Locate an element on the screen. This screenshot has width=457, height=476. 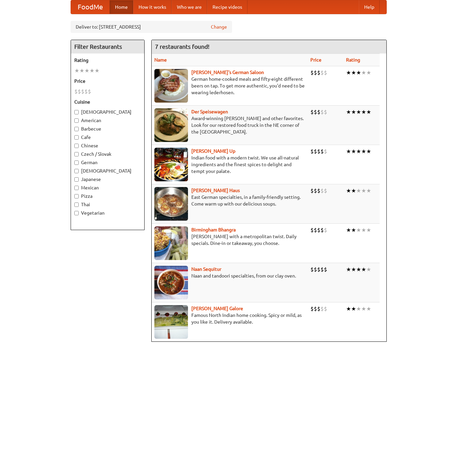
label: Japanese is located at coordinates (108, 179).